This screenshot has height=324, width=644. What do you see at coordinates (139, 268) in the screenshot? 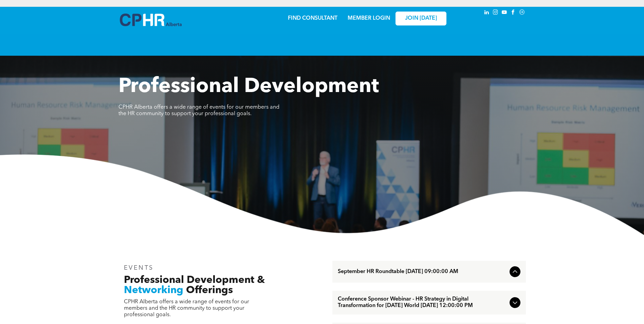
I see `span: EVENTS` at bounding box center [139, 268].